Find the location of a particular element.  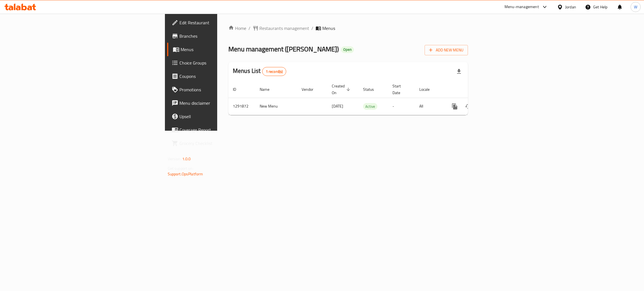

span: Vendor is located at coordinates (311, 89).